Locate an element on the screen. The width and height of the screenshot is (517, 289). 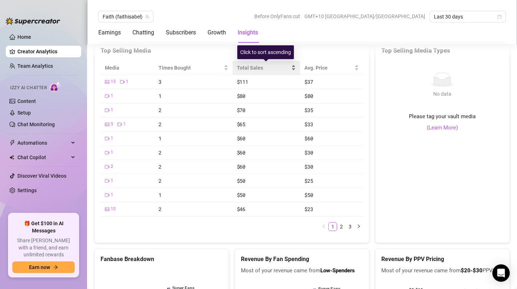
span: 15 is located at coordinates (113, 82).